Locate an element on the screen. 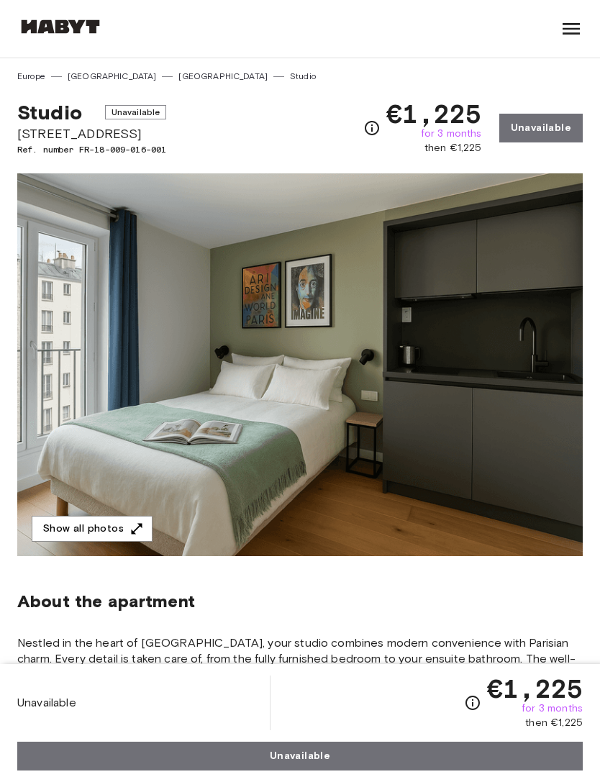 The width and height of the screenshot is (600, 782). span: Studio is located at coordinates (50, 112).